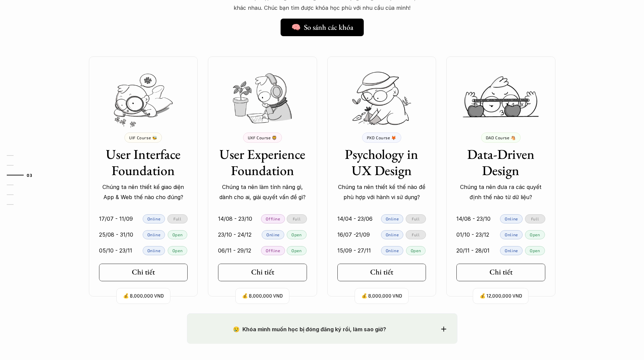 Image resolution: width=644 pixels, height=360 pixels. I want to click on h3: User Experience Foundation, so click(262, 162).